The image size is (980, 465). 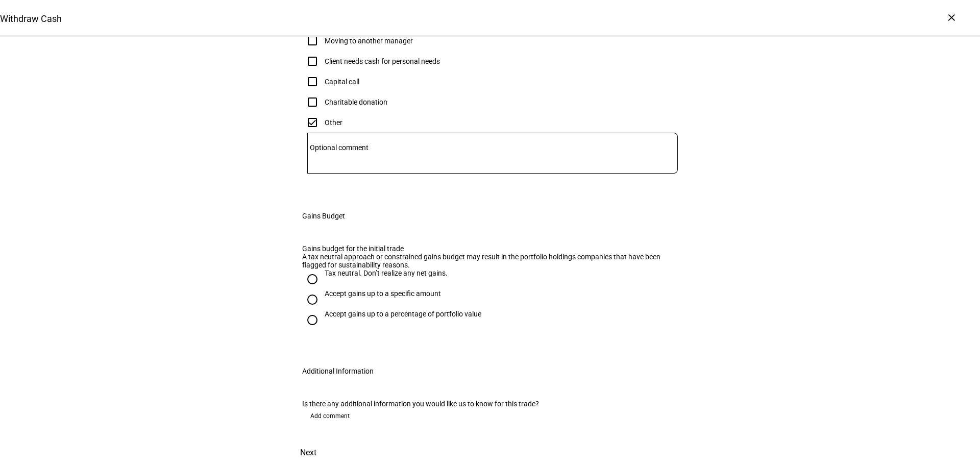 I want to click on button: Next, so click(x=308, y=453).